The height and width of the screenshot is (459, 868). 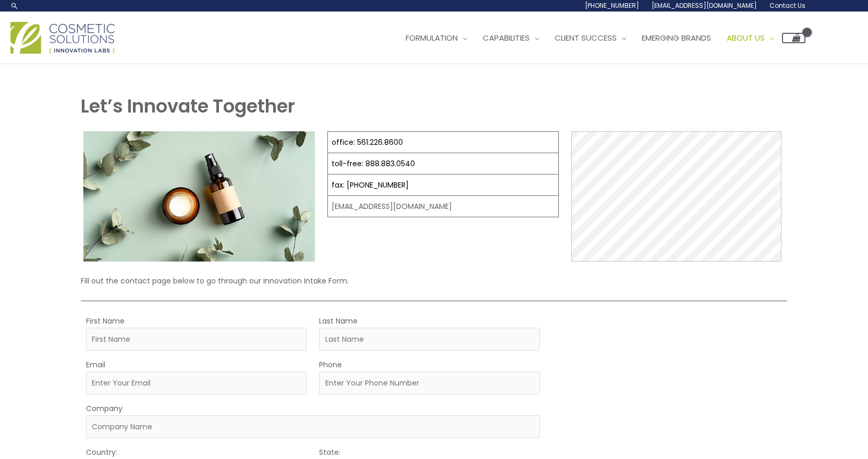 I want to click on span: Formulation, so click(x=432, y=38).